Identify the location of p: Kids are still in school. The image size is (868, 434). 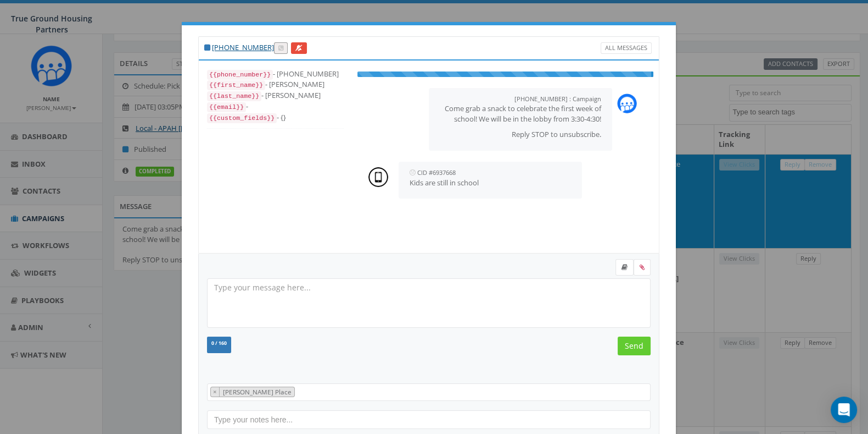
(490, 183).